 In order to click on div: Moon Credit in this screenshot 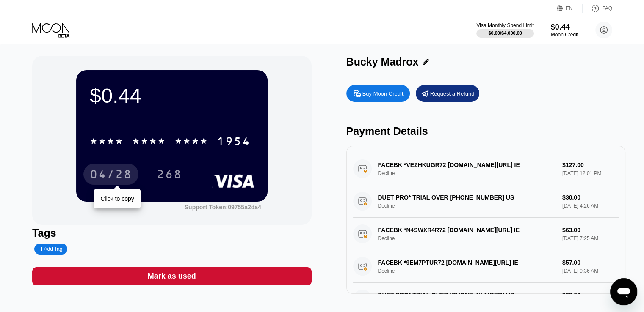, I will do `click(564, 34)`.